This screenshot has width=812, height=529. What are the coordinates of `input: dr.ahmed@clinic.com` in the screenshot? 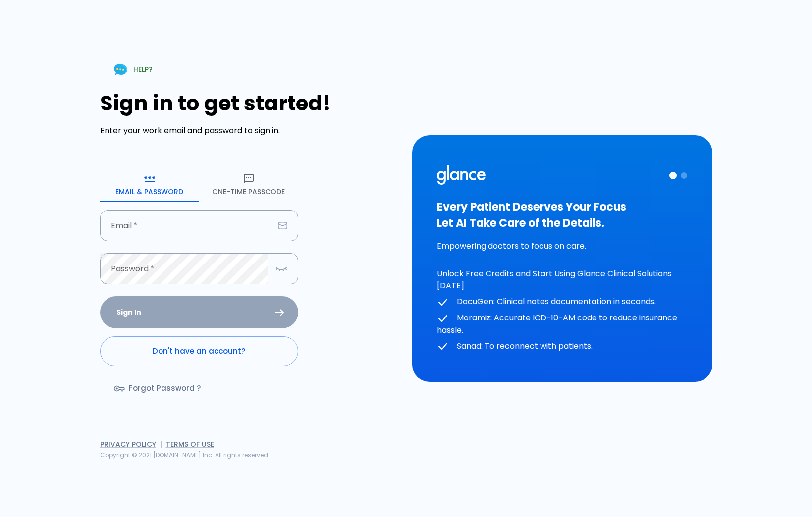 It's located at (187, 225).